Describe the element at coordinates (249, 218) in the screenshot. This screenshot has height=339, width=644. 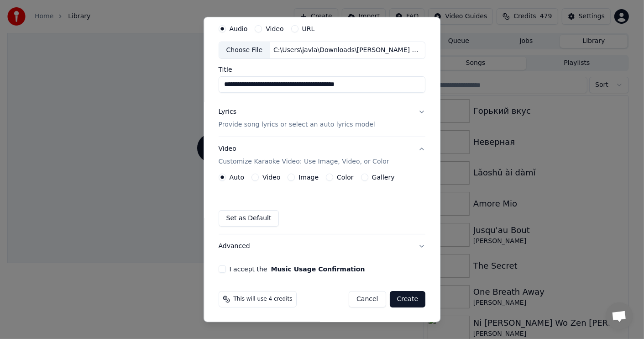
I see `button: Set as Default` at that location.